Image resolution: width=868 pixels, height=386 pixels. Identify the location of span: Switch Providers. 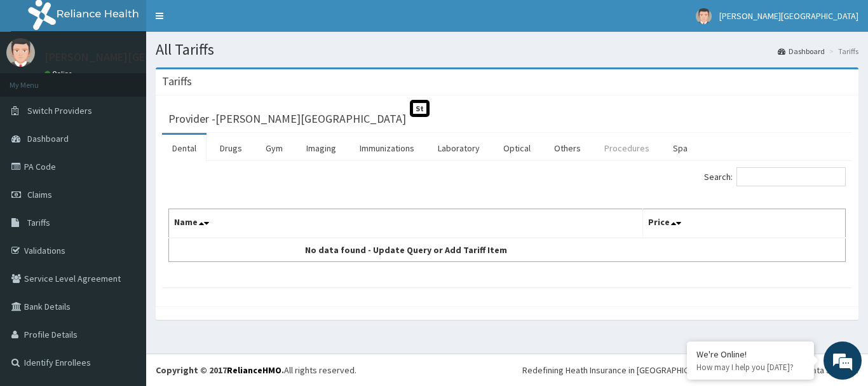
(60, 111).